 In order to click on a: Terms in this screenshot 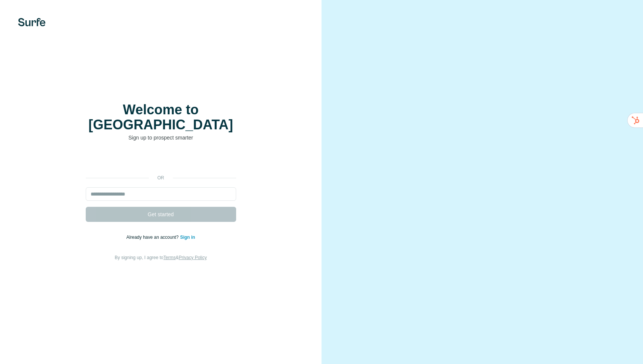, I will do `click(170, 258)`.